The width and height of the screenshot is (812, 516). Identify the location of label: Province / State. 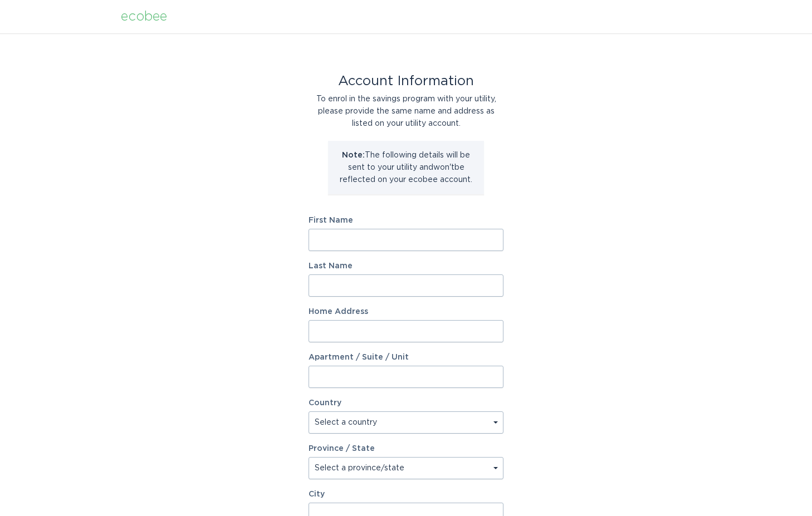
(341, 449).